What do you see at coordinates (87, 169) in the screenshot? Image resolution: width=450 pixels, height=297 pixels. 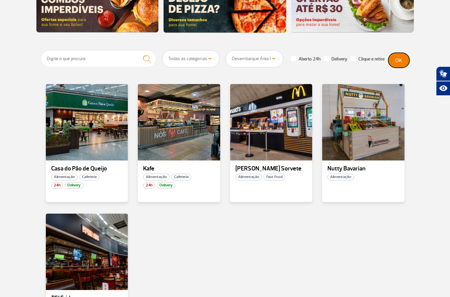 I see `p: Casa do Pão de Queijo` at bounding box center [87, 169].